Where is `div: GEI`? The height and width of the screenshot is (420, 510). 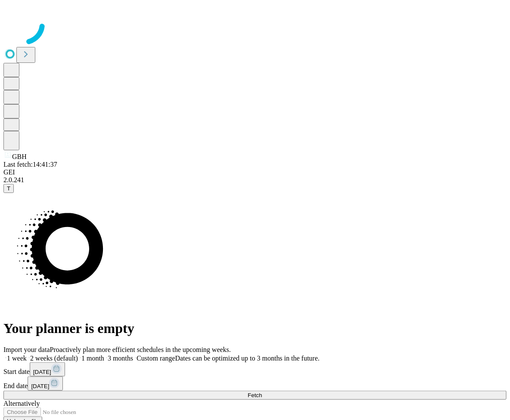 div: GEI is located at coordinates (255, 172).